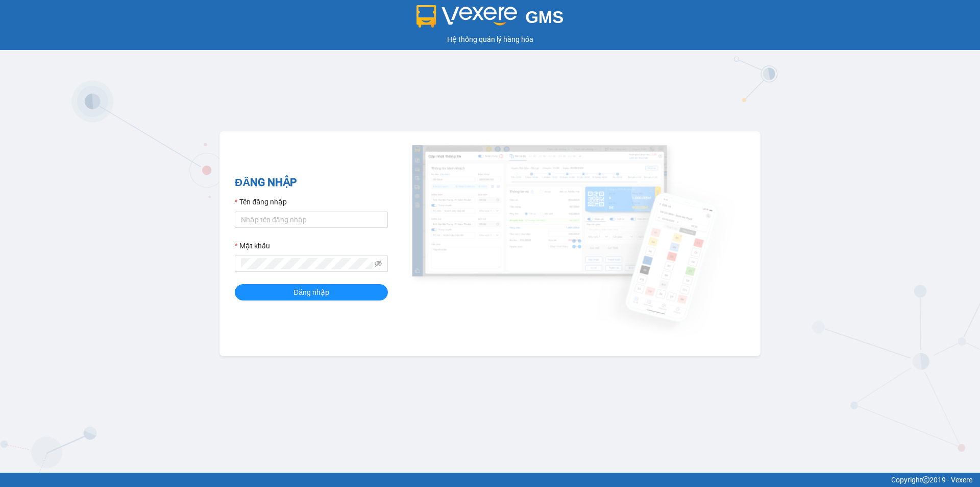 Image resolution: width=980 pixels, height=487 pixels. Describe the element at coordinates (925, 479) in the screenshot. I see `span: copyright` at that location.